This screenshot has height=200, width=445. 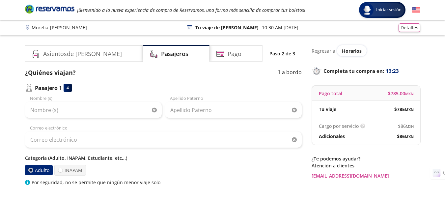 I want to click on em: ¡Bienvenido a la nueva experiencia de compra de Reservamos, una forma más sencilla de comprar tus..., so click(x=191, y=10).